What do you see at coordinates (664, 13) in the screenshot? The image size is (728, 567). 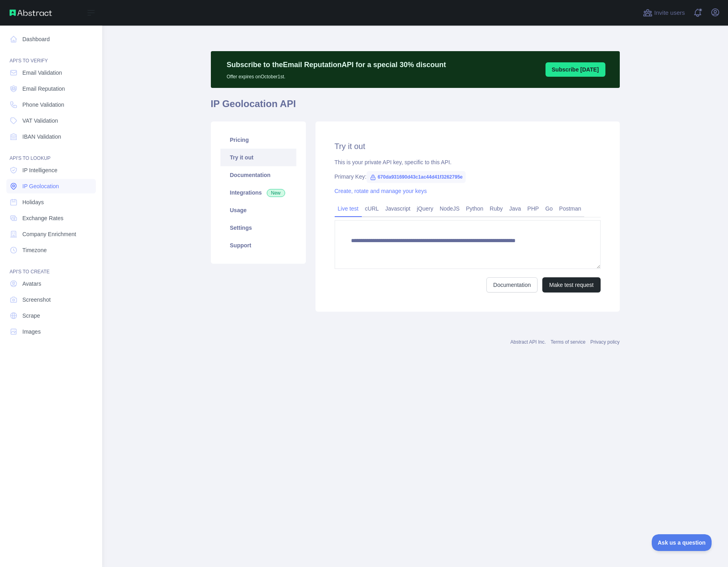 I see `button: Invite users` at bounding box center [664, 13].